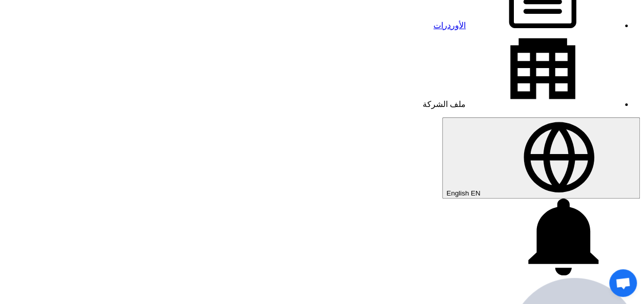 The image size is (644, 304). Describe the element at coordinates (521, 104) in the screenshot. I see `a: ملف الشركة` at that location.